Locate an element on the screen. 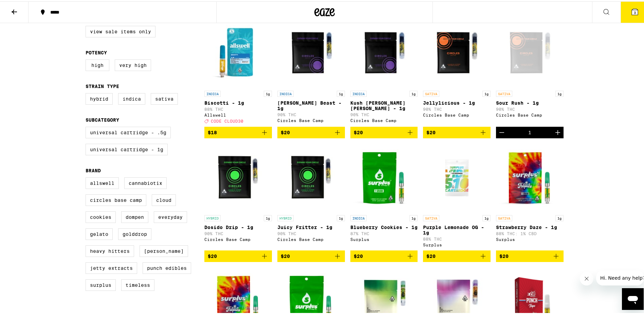  span: 3 is located at coordinates (635, 11).